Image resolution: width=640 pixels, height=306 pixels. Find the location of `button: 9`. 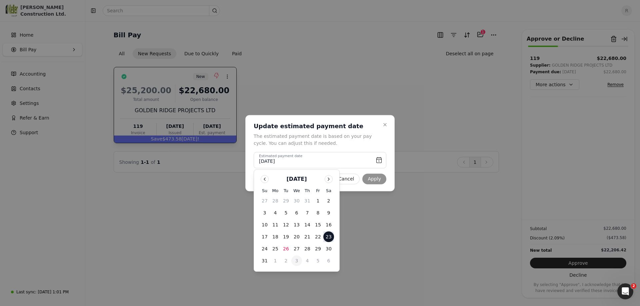

button: 9 is located at coordinates (329, 213).